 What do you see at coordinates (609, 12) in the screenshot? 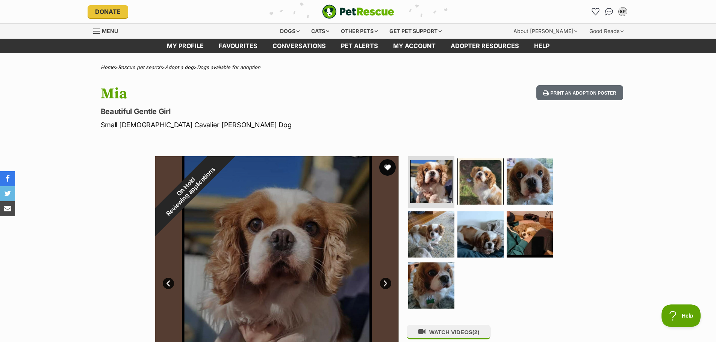
I see `img: chat-41dd97257d64d25036548639549fe6c8038ab92f7586957e7f3b1b290dea8141.svg` at bounding box center [609, 12].